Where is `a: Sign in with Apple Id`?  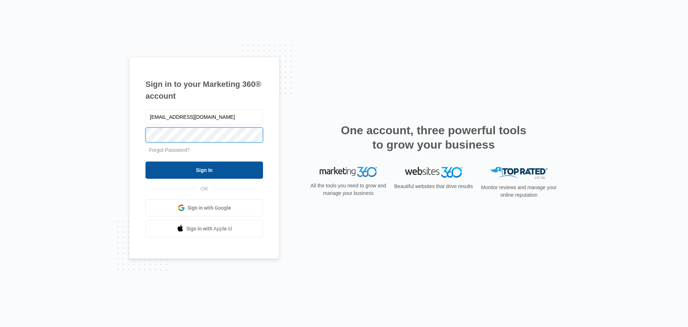 a: Sign in with Apple Id is located at coordinates (204, 228).